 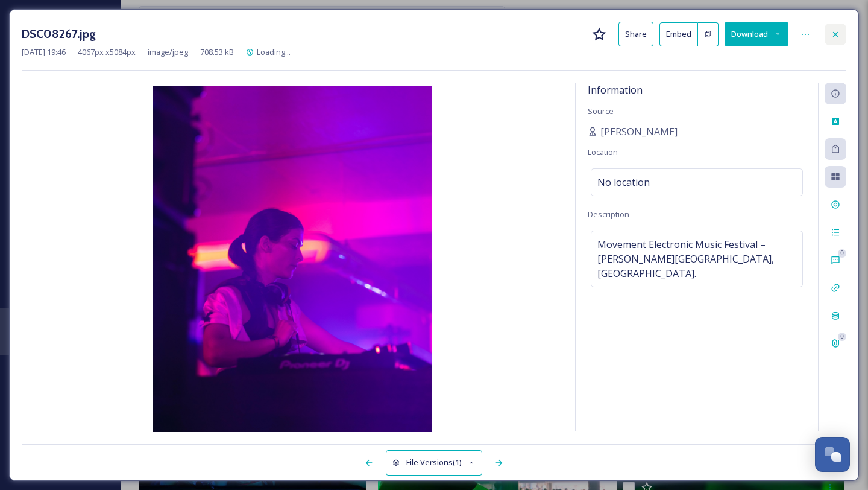 I want to click on span: Loading..., so click(x=274, y=52).